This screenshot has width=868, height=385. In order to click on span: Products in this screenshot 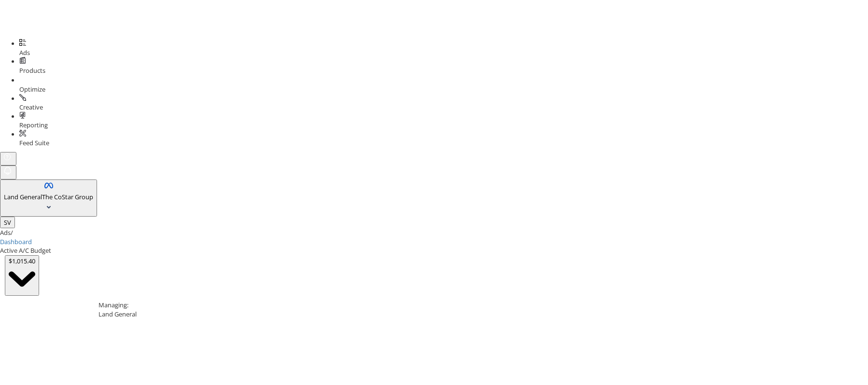, I will do `click(32, 70)`.